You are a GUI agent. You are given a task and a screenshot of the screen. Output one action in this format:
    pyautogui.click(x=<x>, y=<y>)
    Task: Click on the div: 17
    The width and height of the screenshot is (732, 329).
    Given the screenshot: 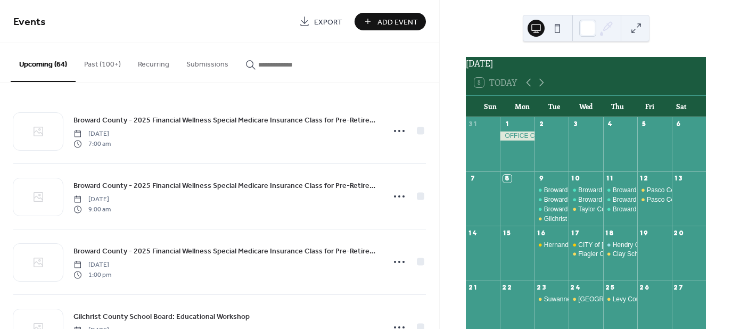 What is the action you would take?
    pyautogui.click(x=576, y=233)
    